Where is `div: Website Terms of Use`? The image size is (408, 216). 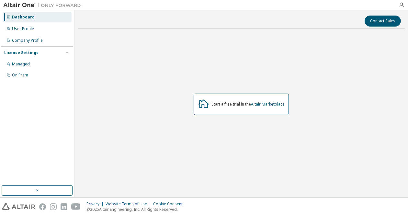 div: Website Terms of Use is located at coordinates (129, 204).